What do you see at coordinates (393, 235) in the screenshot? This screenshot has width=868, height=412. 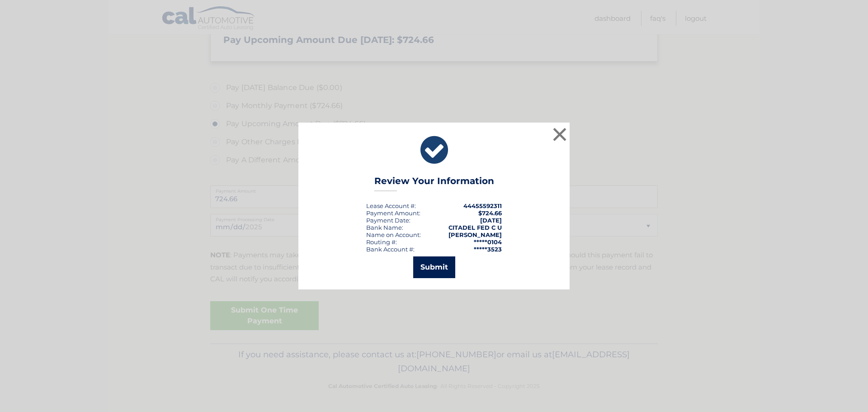 I see `div: Name on Account:` at bounding box center [393, 235].